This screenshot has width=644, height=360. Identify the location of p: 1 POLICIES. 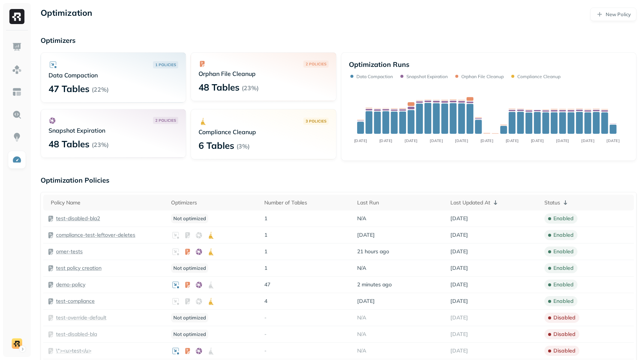
(166, 65).